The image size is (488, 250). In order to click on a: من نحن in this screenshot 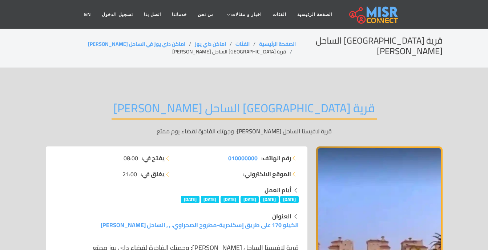, I will do `click(206, 15)`.